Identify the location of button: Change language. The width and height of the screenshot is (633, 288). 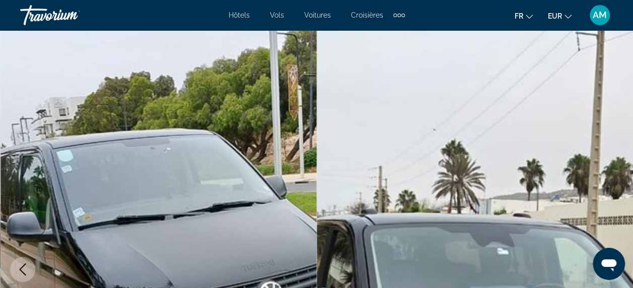
(523, 16).